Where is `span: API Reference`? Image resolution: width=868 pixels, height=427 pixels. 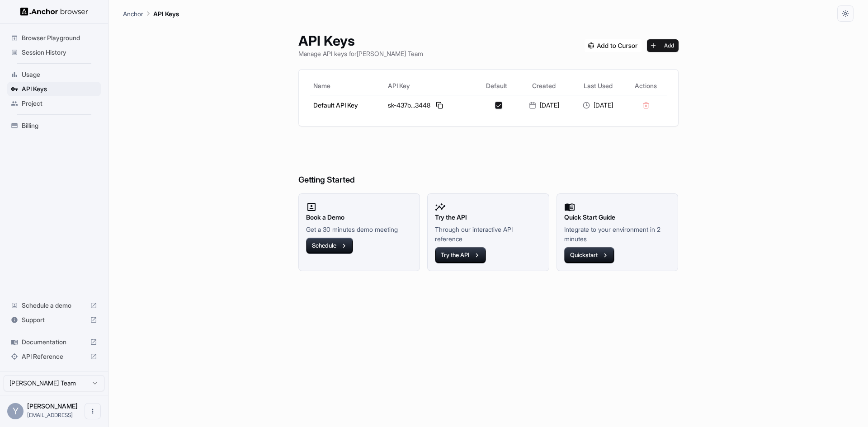
span: API Reference is located at coordinates (54, 356).